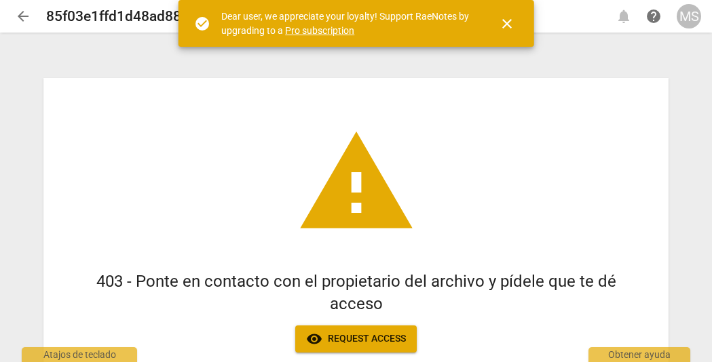 The image size is (712, 362). Describe the element at coordinates (347, 23) in the screenshot. I see `div: Dear user, we appreciate your loyalty! Support RaeNotes by upgrading to a` at that location.